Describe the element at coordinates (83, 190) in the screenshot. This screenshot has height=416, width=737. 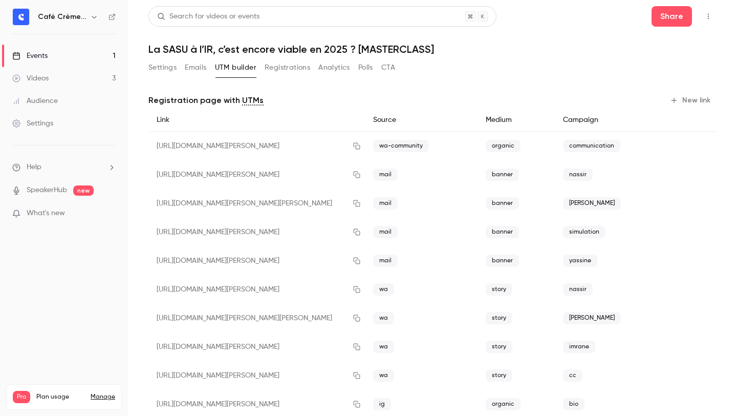
I see `span: new` at that location.